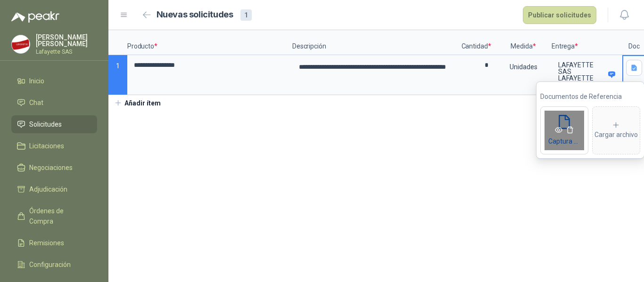 The width and height of the screenshot is (644, 282). Describe the element at coordinates (558, 130) in the screenshot. I see `span: eye` at that location.